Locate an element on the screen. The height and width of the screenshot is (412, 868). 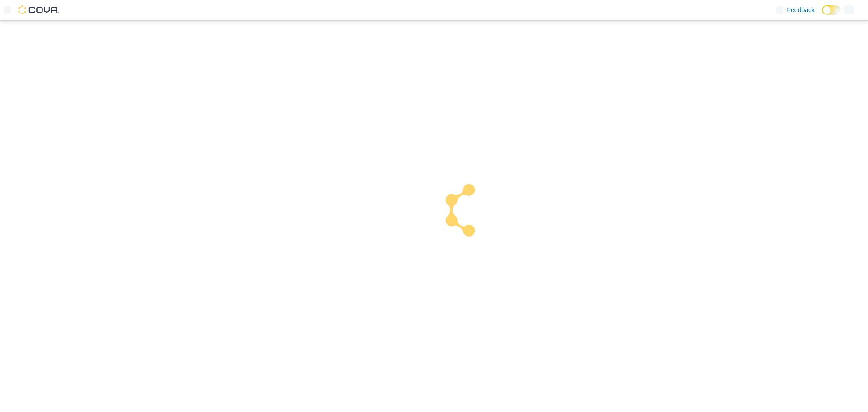
input: Dark Mode is located at coordinates (832, 10).